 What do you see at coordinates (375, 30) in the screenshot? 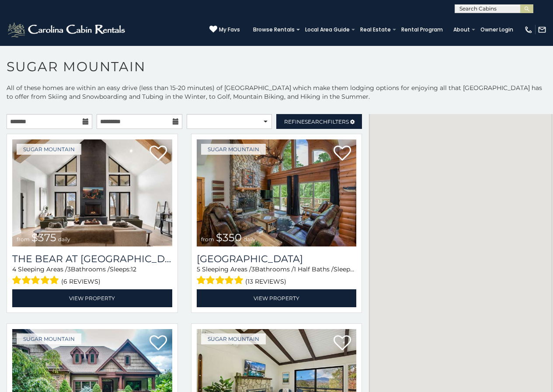
I see `a: Real Estate` at bounding box center [375, 30].